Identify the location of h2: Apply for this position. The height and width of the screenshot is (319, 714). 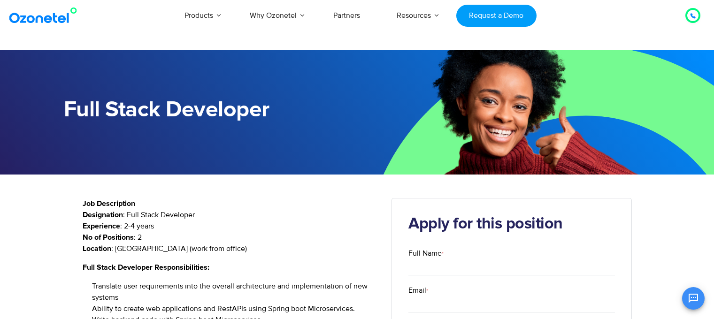
(511, 224).